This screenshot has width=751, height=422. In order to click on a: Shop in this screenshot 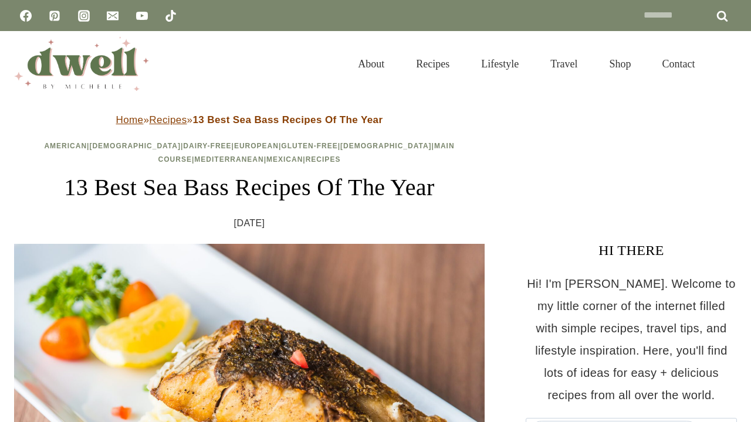, I will do `click(619, 64)`.